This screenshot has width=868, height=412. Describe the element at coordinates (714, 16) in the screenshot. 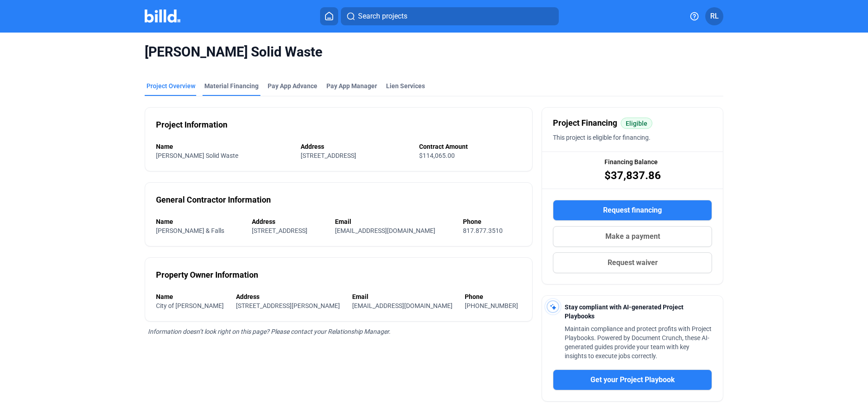

I see `span: RL` at that location.